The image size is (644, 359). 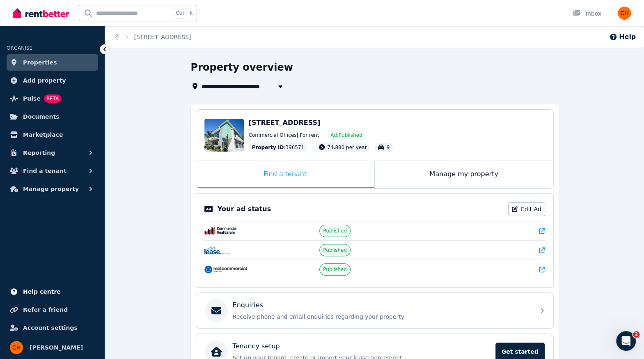 What do you see at coordinates (346, 135) in the screenshot?
I see `span: Ad: Published` at bounding box center [346, 135].